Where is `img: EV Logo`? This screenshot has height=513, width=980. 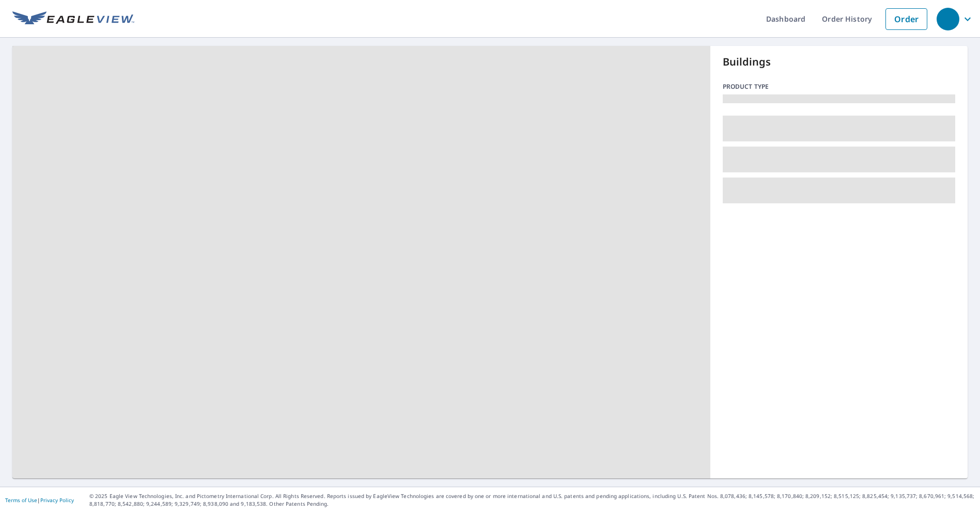
img: EV Logo is located at coordinates (73, 19).